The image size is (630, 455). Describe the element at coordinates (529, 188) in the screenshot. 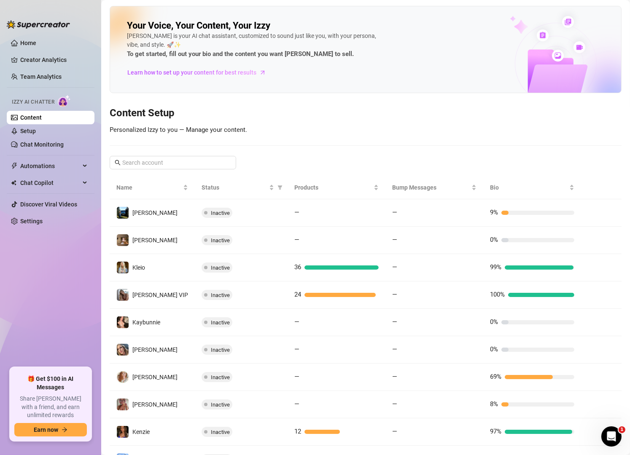

I see `span: Bio` at that location.